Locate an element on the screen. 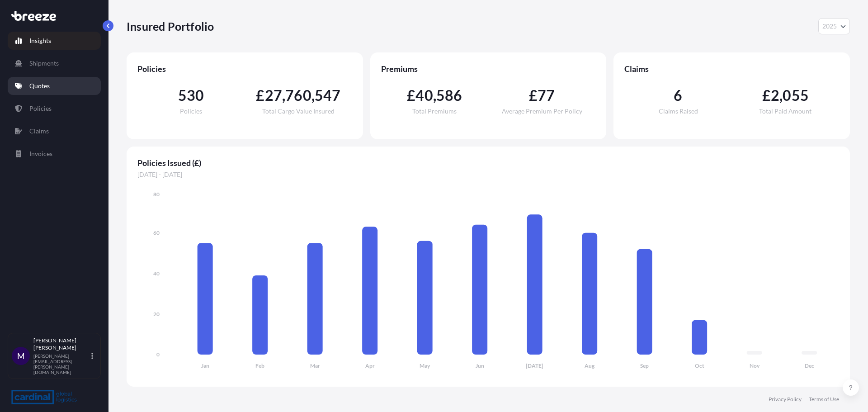 The image size is (868, 412). span: Total Cargo Value Insured is located at coordinates (298, 112).